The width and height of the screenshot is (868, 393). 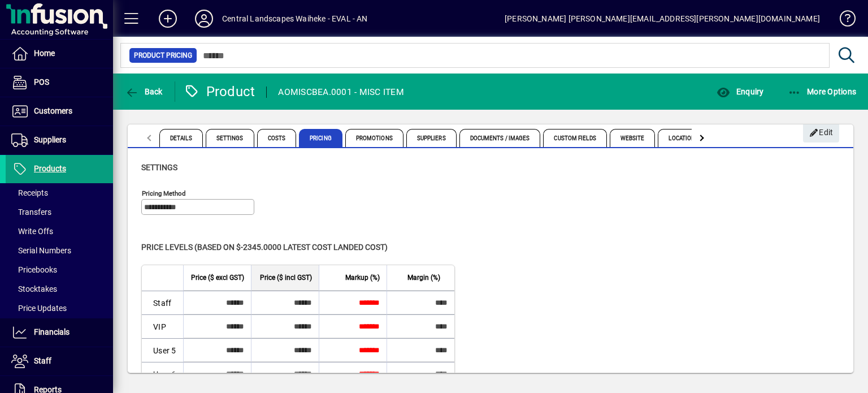 I want to click on a: Financials, so click(x=59, y=333).